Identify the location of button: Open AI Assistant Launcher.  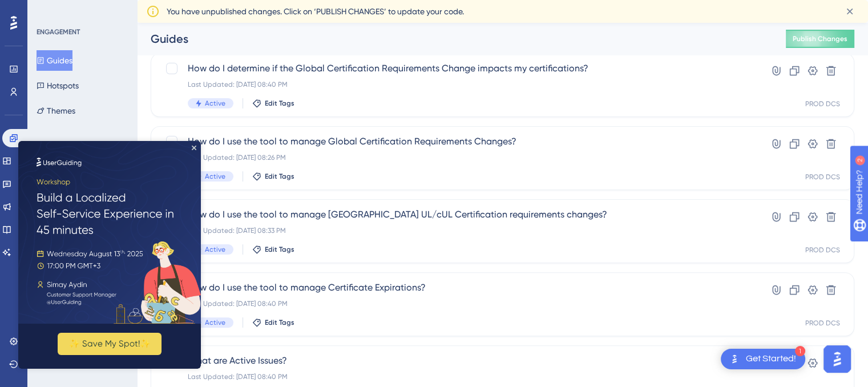
(17, 17).